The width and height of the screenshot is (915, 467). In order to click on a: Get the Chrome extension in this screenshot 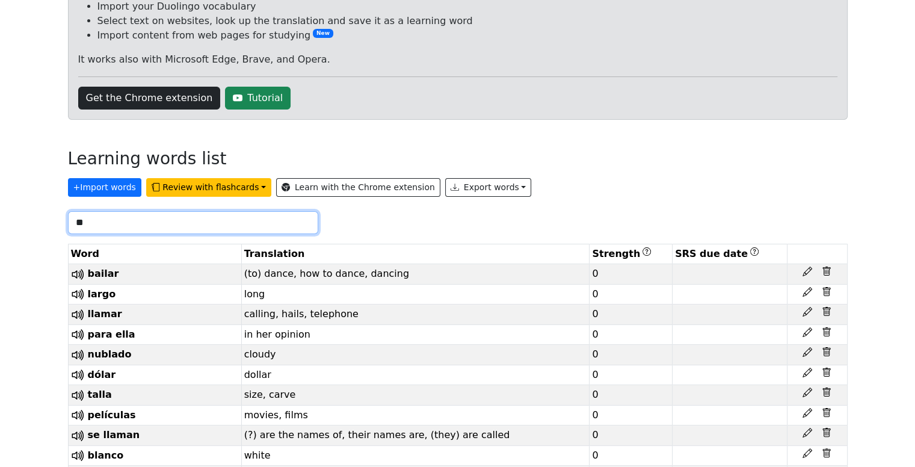, I will do `click(149, 98)`.